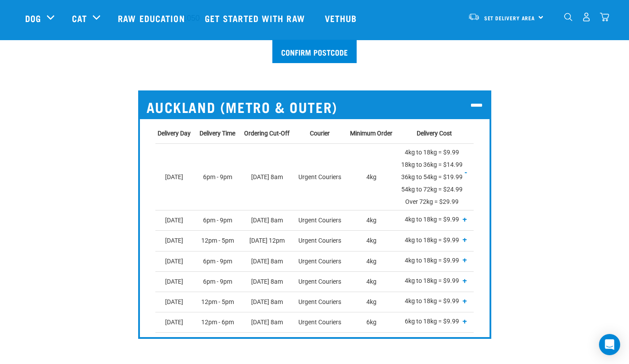  Describe the element at coordinates (152, 18) in the screenshot. I see `a: Raw Education` at that location.